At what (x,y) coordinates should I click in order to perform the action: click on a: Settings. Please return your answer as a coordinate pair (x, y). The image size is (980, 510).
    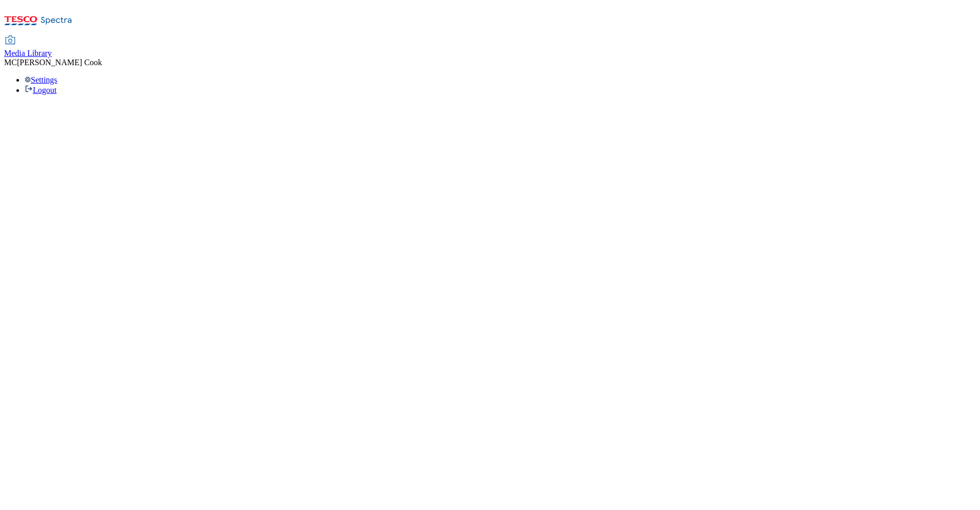
    Looking at the image, I should click on (41, 79).